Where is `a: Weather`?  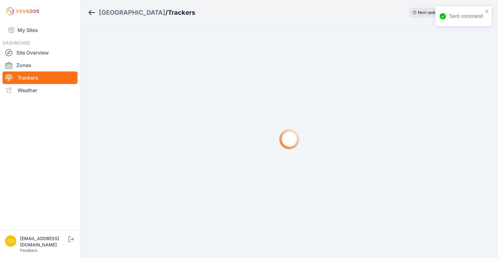
a: Weather is located at coordinates (40, 90).